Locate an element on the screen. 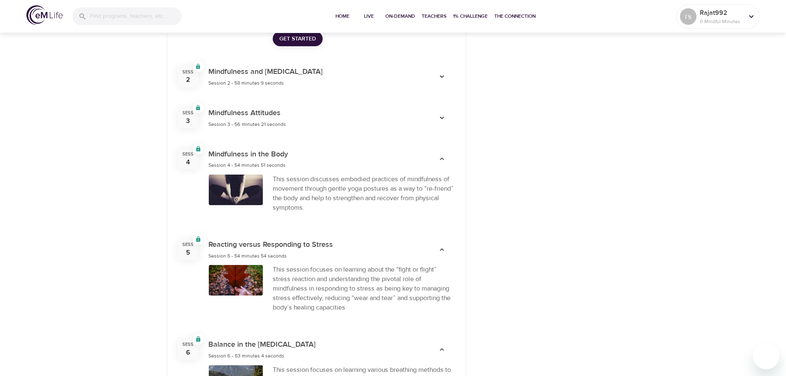 This screenshot has width=786, height=376. span: Live is located at coordinates (369, 16).